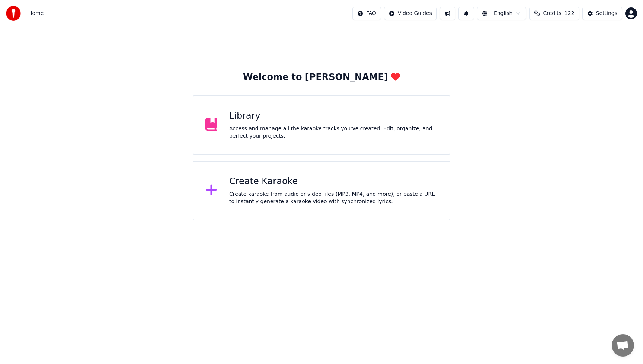  What do you see at coordinates (552, 13) in the screenshot?
I see `span: Credits` at bounding box center [552, 13].